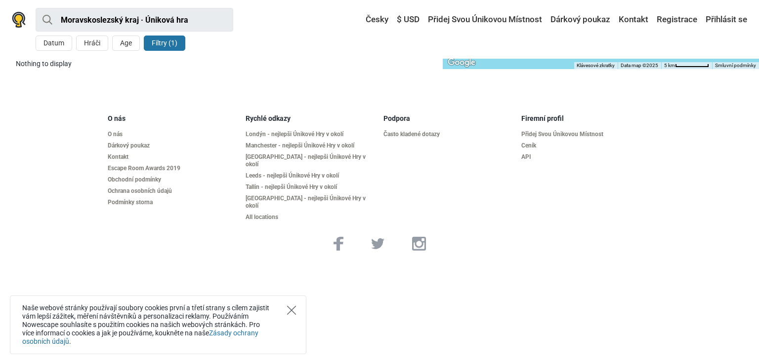 This screenshot has height=364, width=759. What do you see at coordinates (172, 191) in the screenshot?
I see `a: Ochrana osobních údajů` at bounding box center [172, 191].